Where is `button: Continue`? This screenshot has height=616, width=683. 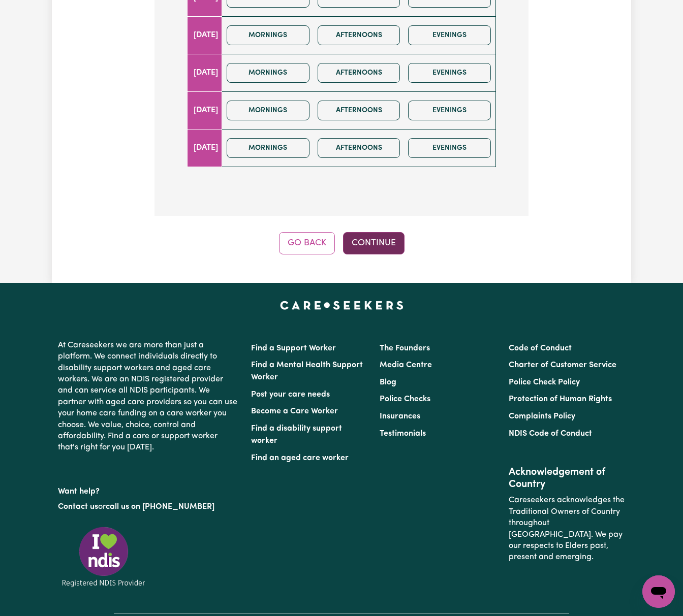 button: Continue is located at coordinates (373, 244).